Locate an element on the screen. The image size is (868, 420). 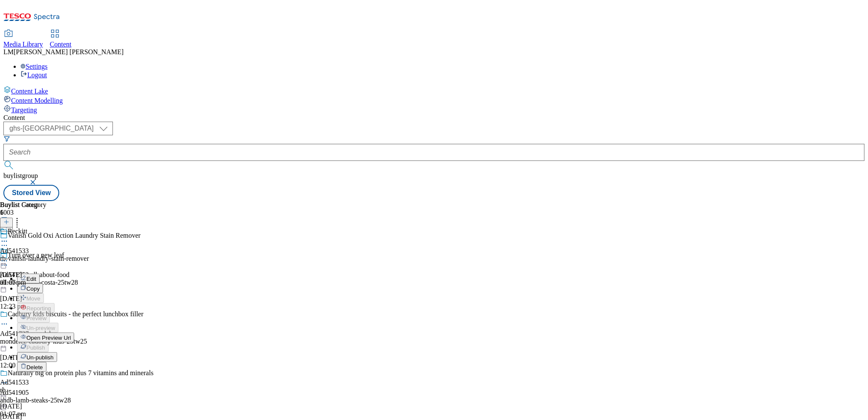
a: Content Modelling is located at coordinates (434, 100).